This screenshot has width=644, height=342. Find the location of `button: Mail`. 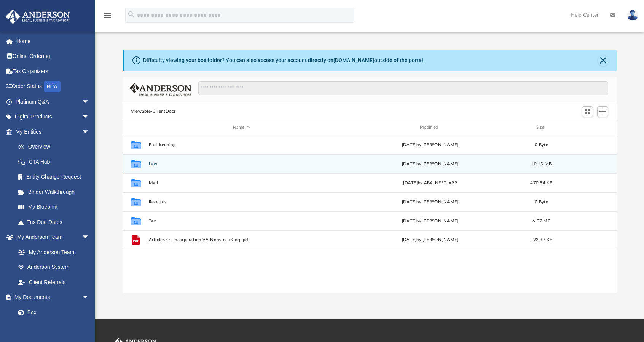

button: Mail is located at coordinates (241, 183).